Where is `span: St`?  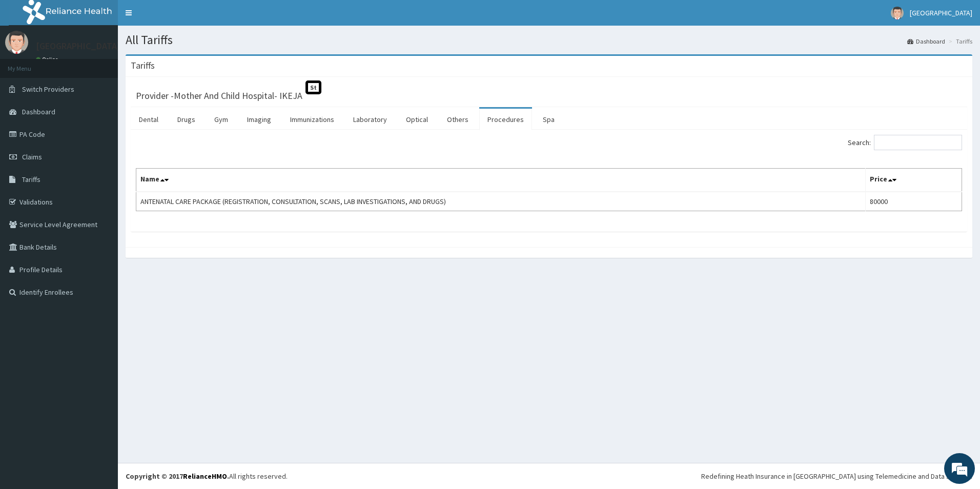
span: St is located at coordinates (313, 87).